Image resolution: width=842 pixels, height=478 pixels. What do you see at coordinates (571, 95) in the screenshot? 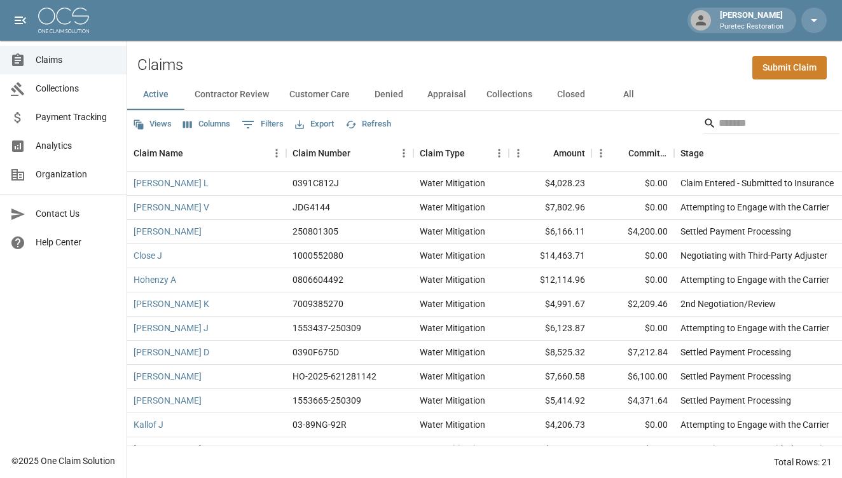
I see `button: Closed` at bounding box center [571, 95].